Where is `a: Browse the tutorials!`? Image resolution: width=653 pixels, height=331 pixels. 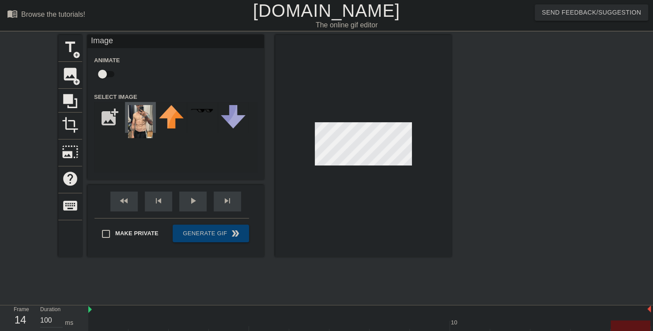 a: Browse the tutorials! is located at coordinates (46, 15).